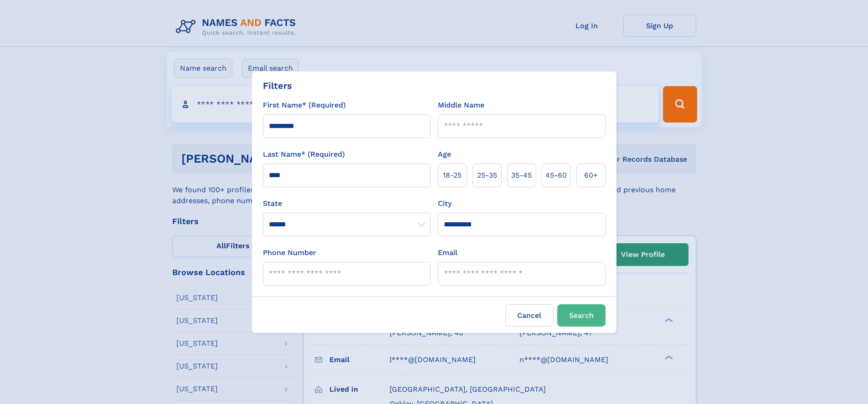 The height and width of the screenshot is (404, 868). What do you see at coordinates (521, 176) in the screenshot?
I see `span: 35‑45` at bounding box center [521, 176].